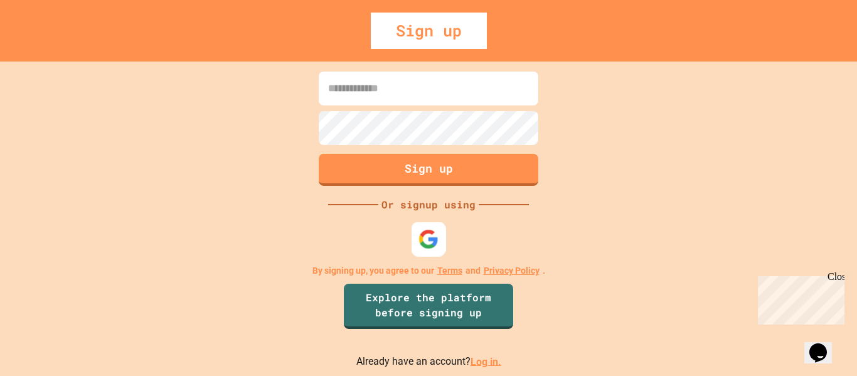 The image size is (857, 376). Describe the element at coordinates (428, 169) in the screenshot. I see `button: Sign up` at that location.